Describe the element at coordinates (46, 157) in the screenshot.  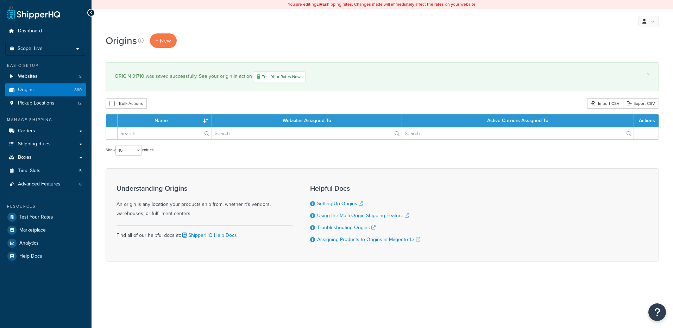
I see `li: Boxes` at that location.